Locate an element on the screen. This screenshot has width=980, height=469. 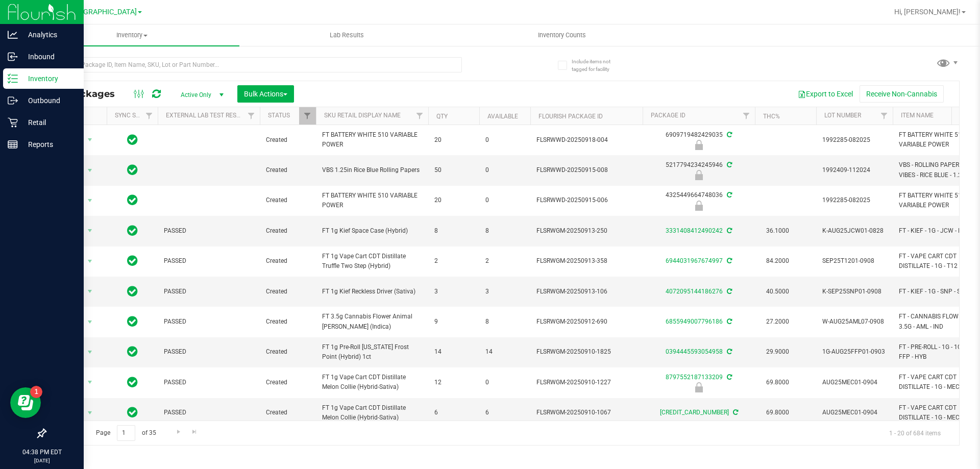
a: Lab Results is located at coordinates (347, 35).